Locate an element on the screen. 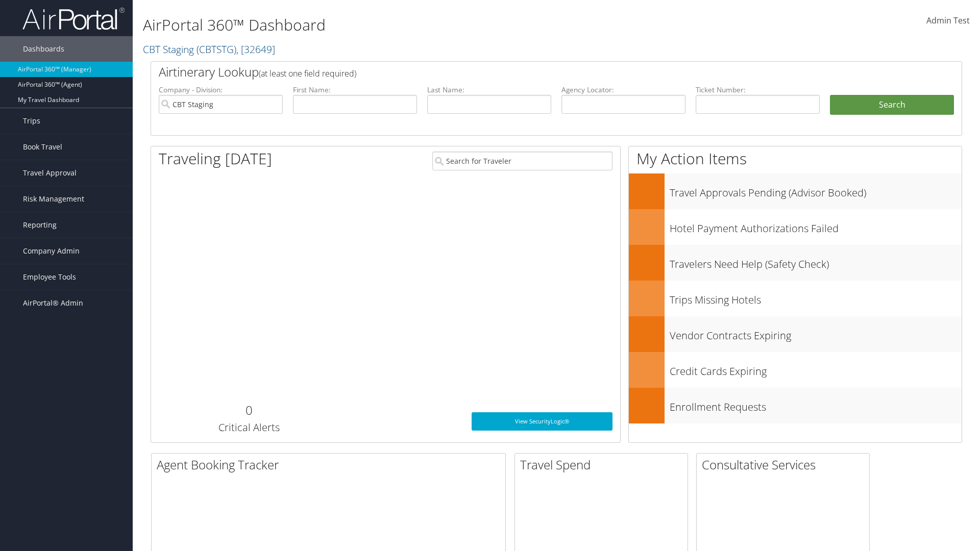 The width and height of the screenshot is (980, 551). h3: Hotel Payment Authorizations Failed is located at coordinates (815, 226).